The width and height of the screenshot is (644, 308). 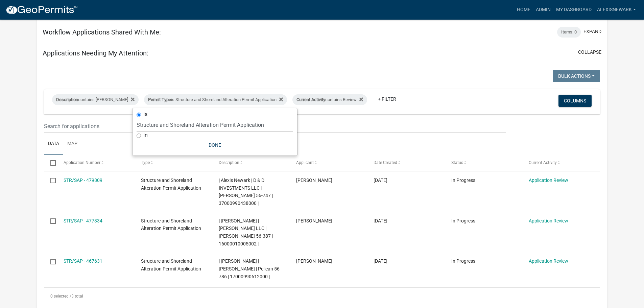 What do you see at coordinates (96, 162) in the screenshot?
I see `datatable-header-cell: Application Number` at bounding box center [96, 162].